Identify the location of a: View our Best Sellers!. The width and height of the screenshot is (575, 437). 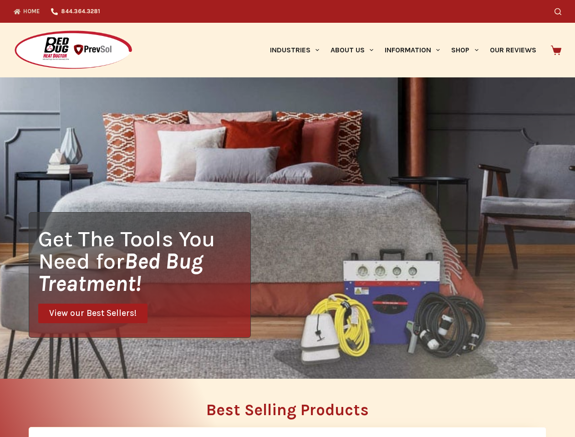
(93, 313).